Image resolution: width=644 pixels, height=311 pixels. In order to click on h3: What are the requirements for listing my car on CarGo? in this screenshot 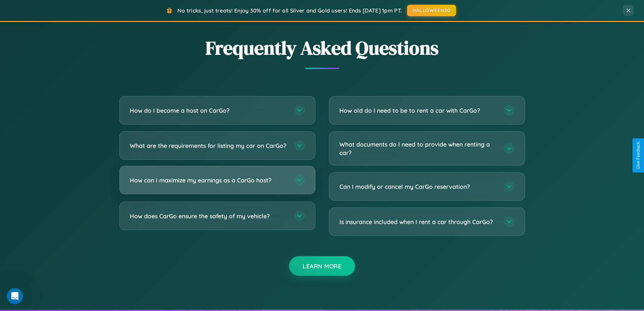, I will do `click(209, 146)`.